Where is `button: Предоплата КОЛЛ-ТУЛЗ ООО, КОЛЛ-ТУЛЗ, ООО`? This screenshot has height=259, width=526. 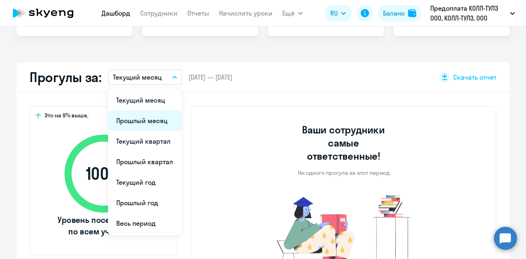
button: Предоплата КОЛЛ-ТУЛЗ ООО, КОЛЛ-ТУЛЗ, ООО is located at coordinates (473, 13).